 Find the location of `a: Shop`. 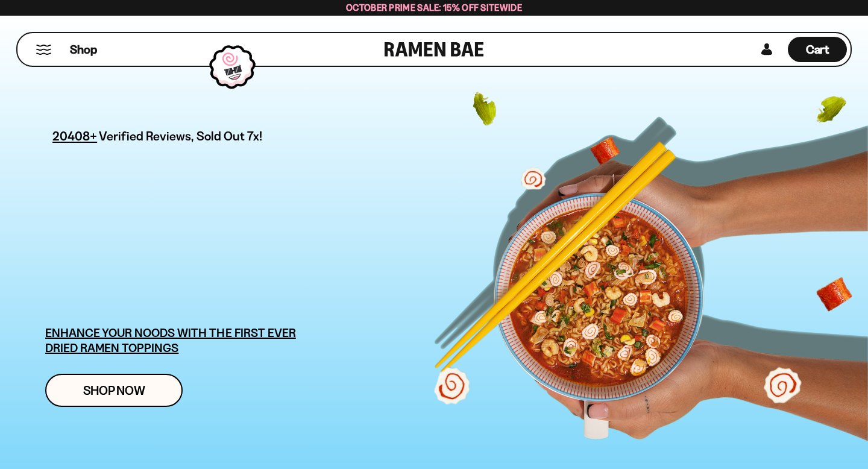

a: Shop is located at coordinates (83, 49).